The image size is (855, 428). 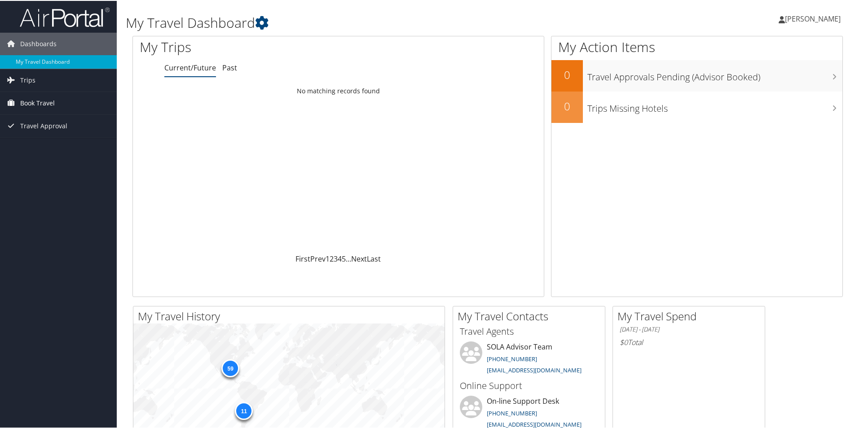 I want to click on div: 59, so click(x=230, y=368).